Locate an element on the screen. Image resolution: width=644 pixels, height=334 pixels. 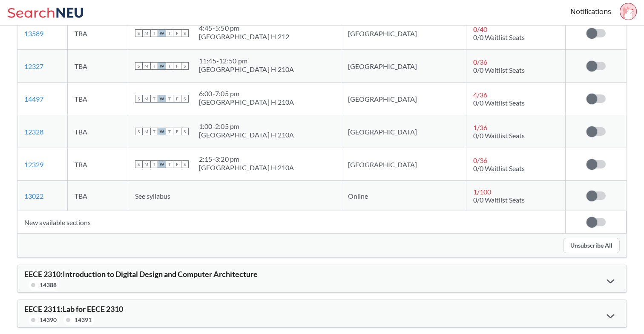
a: 13022 is located at coordinates (33, 195).